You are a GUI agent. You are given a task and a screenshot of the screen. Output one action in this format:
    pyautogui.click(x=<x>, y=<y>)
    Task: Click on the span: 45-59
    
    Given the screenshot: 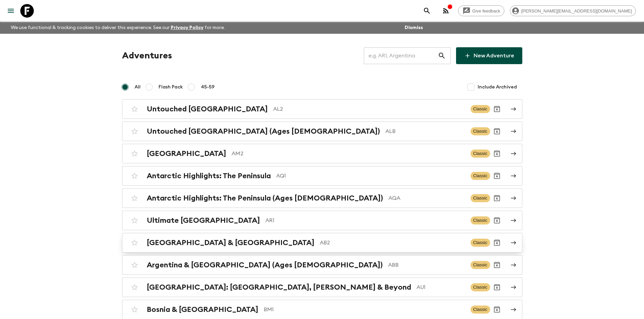 What is the action you would take?
    pyautogui.click(x=208, y=87)
    